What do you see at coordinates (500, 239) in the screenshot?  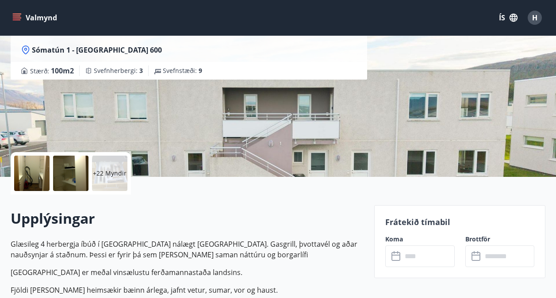 I see `label: Brottför` at bounding box center [500, 239].